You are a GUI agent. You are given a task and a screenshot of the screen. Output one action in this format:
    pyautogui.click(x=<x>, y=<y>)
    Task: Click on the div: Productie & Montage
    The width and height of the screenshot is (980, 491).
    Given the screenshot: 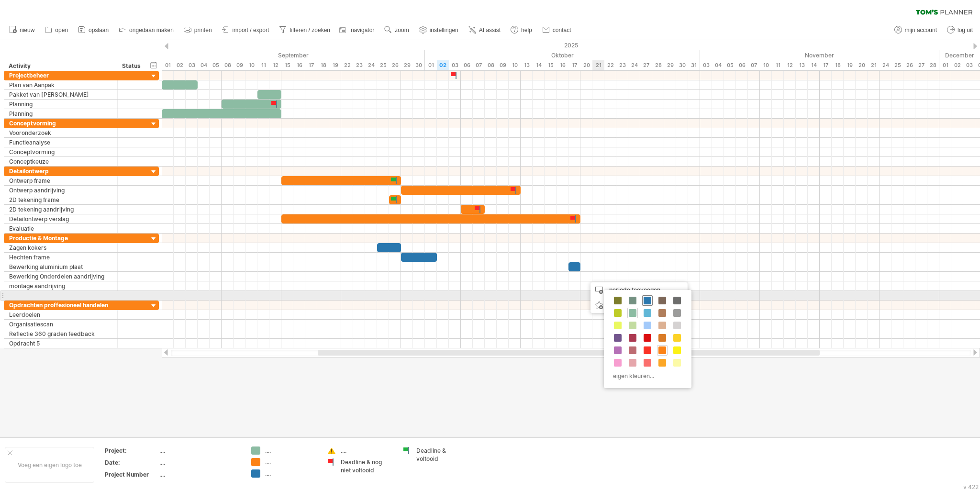 What is the action you would take?
    pyautogui.click(x=61, y=238)
    